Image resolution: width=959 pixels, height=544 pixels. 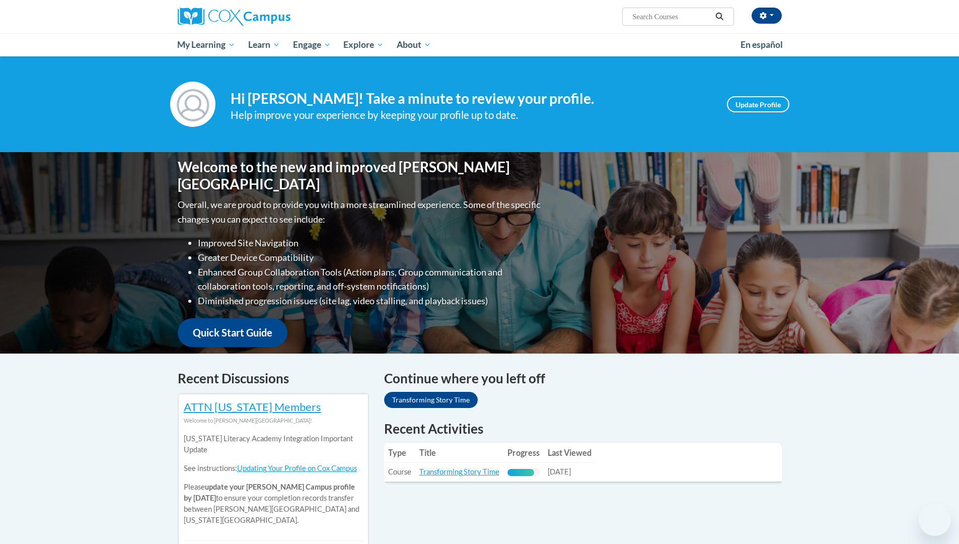 I want to click on p: Overall, we are proud to provide you with a more streamlined experience. Some of the specific cha..., so click(x=360, y=212).